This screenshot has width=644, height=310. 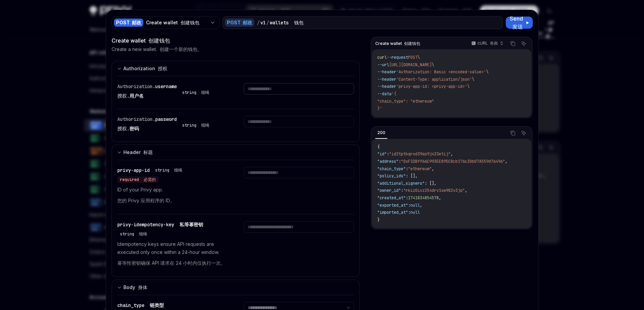 I want to click on span: "created_at", so click(x=392, y=198).